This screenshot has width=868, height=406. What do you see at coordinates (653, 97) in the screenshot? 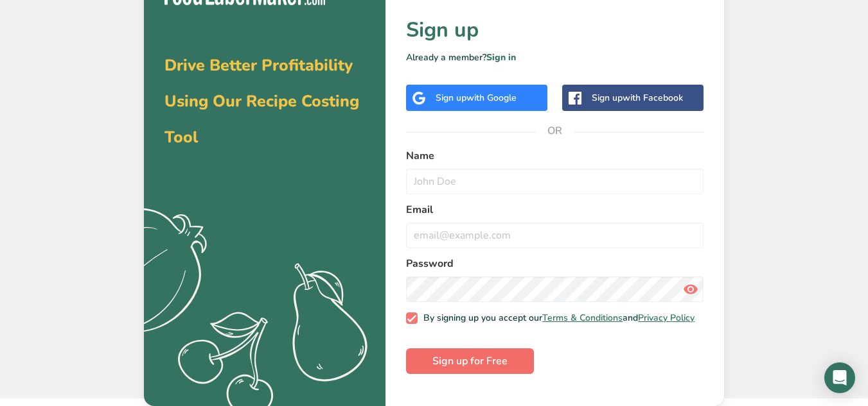
I see `span: with Facebook` at bounding box center [653, 97].